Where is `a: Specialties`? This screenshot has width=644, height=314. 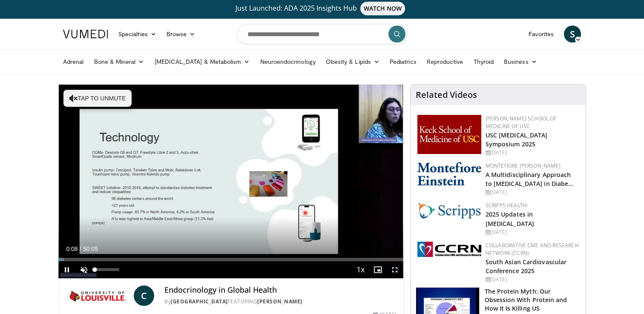 a: Specialties is located at coordinates (137, 34).